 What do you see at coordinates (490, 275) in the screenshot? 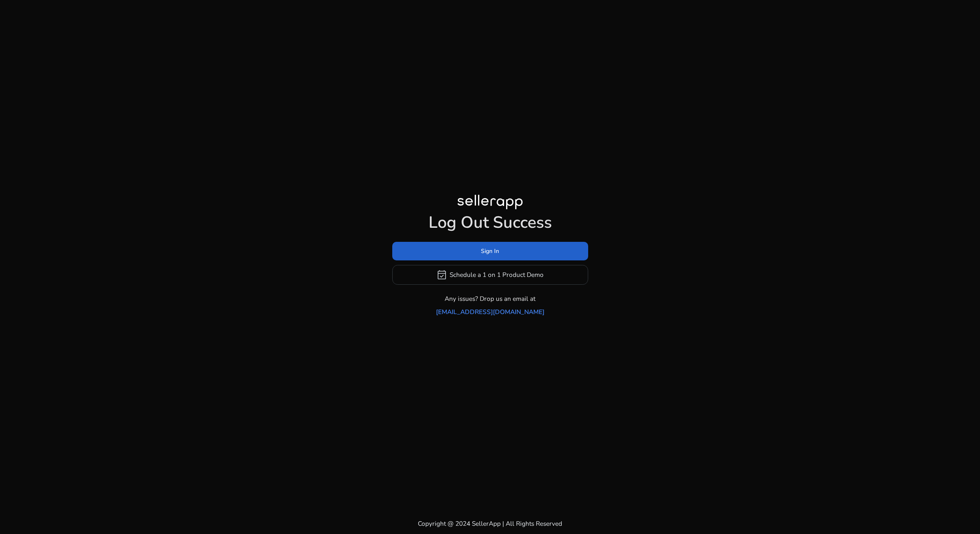
I see `button: event_availableSchedule a 1 on 1 Product Demo` at bounding box center [490, 275].